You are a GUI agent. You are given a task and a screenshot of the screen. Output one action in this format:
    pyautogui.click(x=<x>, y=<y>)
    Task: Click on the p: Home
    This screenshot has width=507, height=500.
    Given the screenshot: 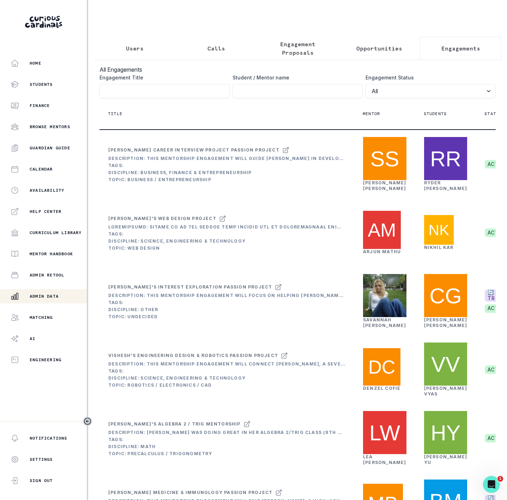 What is the action you would take?
    pyautogui.click(x=35, y=63)
    